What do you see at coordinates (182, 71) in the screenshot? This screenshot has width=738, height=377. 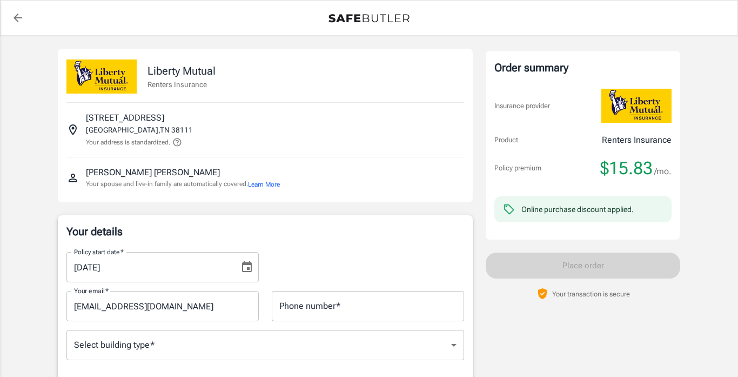 I see `p: Liberty Mutual` at bounding box center [182, 71].